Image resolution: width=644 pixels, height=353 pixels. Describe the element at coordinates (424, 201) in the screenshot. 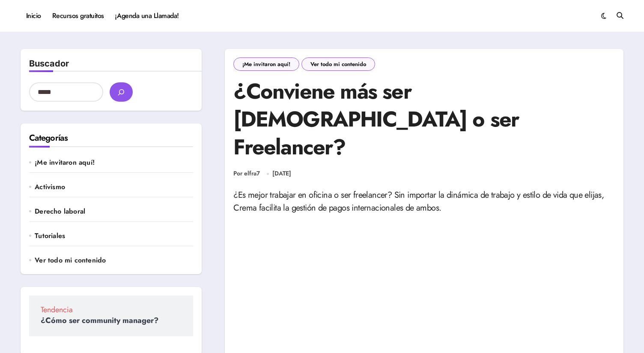

I see `p: ¿Es mejor trabajar en oficina o ser freelancer? Sin importar la dinámica de trabajo y estilo de v...` at that location.